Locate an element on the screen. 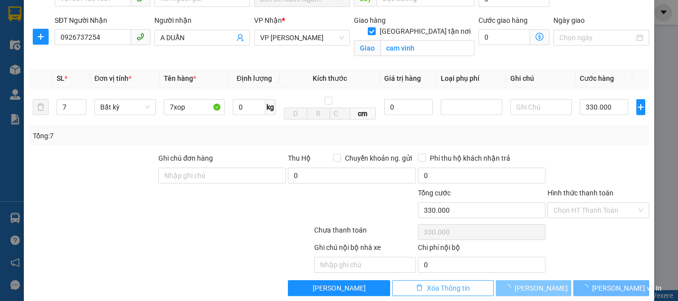 This screenshot has width=678, height=301. label: Hình thức thanh toán is located at coordinates (580, 193).